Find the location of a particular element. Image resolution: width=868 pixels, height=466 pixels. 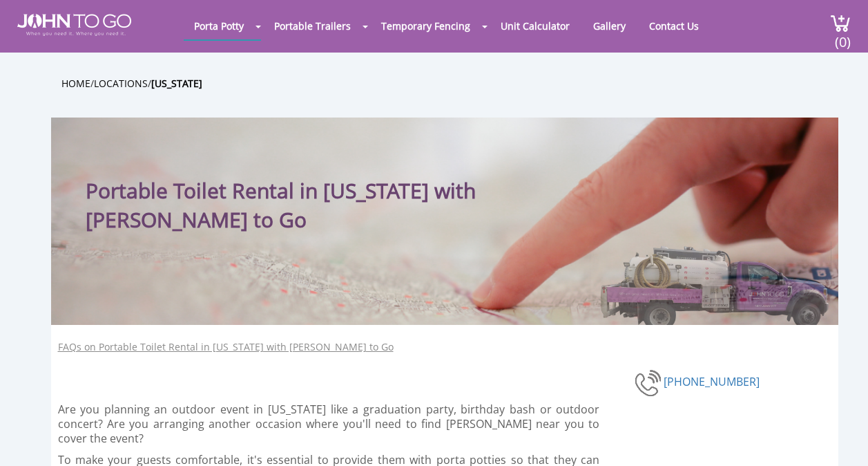

a: Porta Potty is located at coordinates (219, 26).